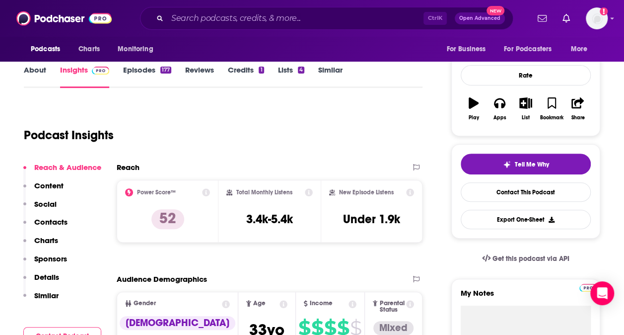  Describe the element at coordinates (526, 118) in the screenshot. I see `div: List` at that location.